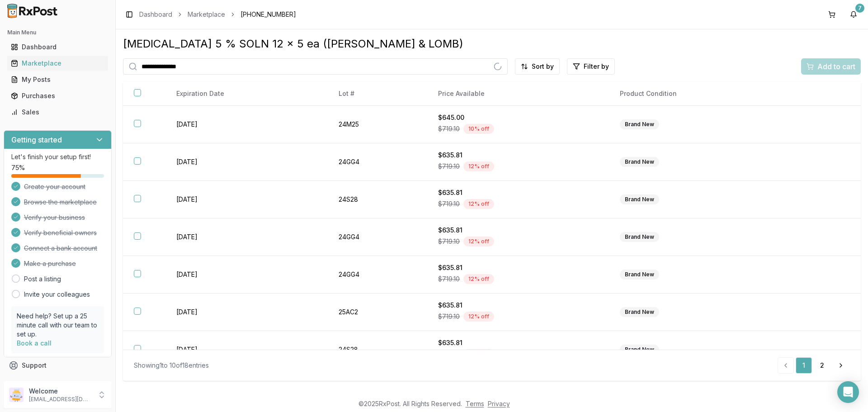 The height and width of the screenshot is (412, 868). Describe the element at coordinates (37, 382) in the screenshot. I see `span: Feedback` at that location.